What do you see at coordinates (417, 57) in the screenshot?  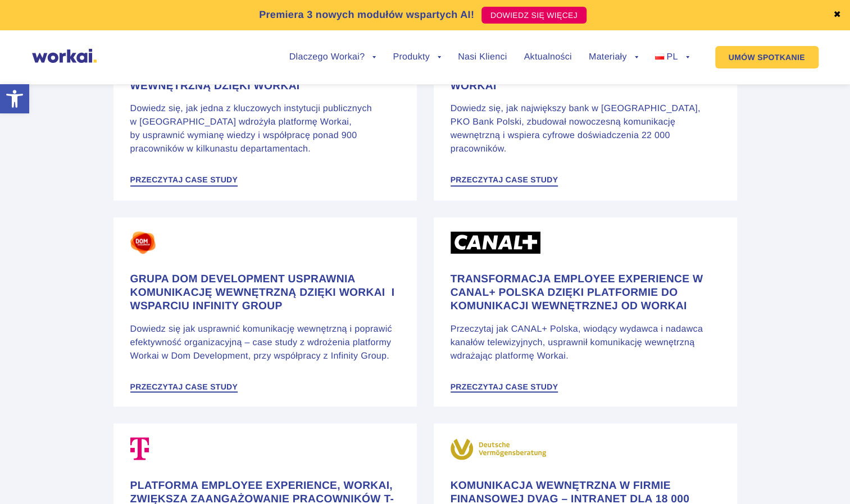 I see `a: Produkty` at bounding box center [417, 57].